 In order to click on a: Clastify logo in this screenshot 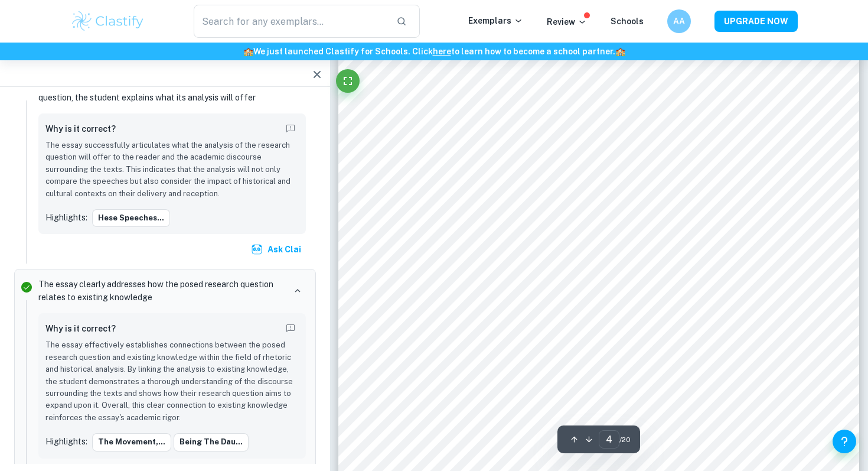, I will do `click(107, 21)`.